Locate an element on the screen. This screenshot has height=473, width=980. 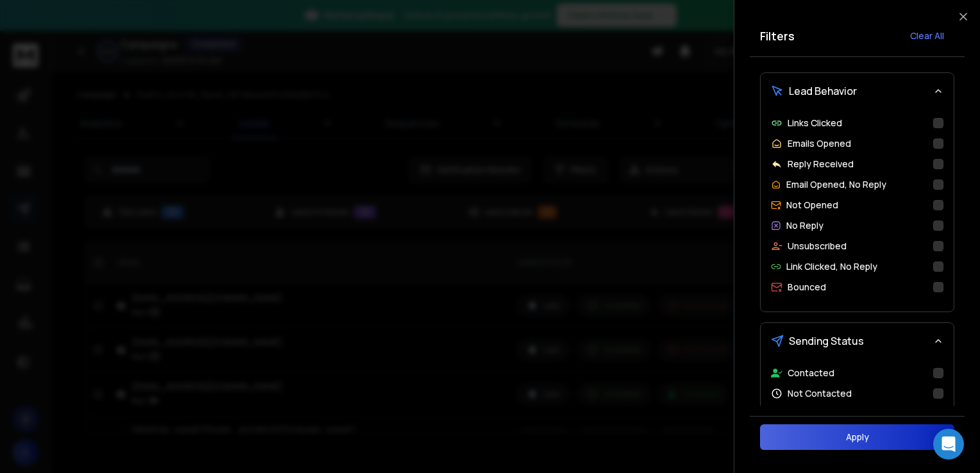
p: No Reply is located at coordinates (805, 225).